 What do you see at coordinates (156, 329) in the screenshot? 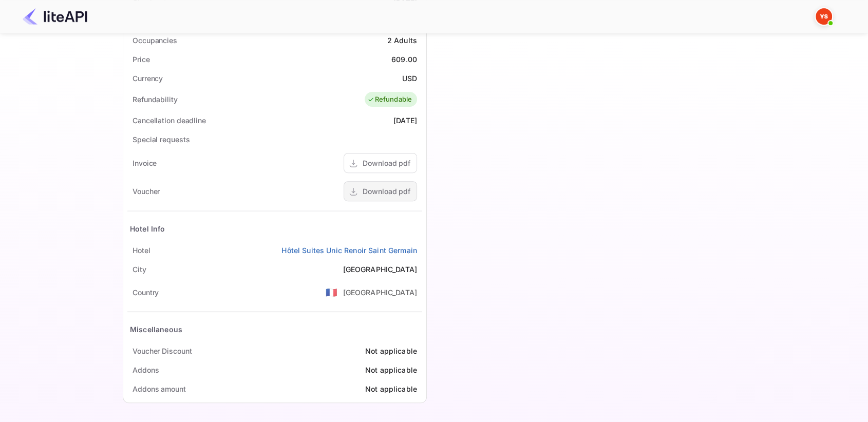
I see `div: Miscellaneous` at bounding box center [156, 329].